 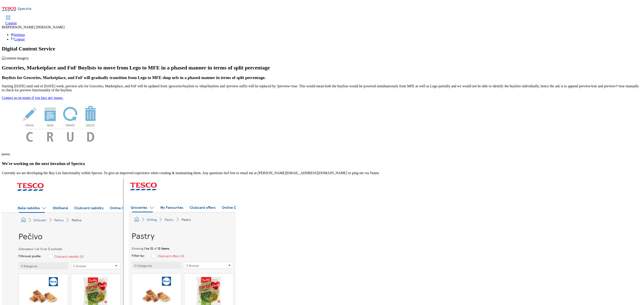 I want to click on span: RH, so click(x=4, y=27).